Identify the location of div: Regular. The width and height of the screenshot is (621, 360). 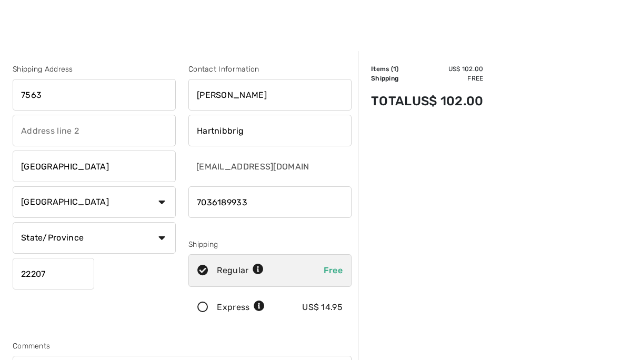
(240, 271).